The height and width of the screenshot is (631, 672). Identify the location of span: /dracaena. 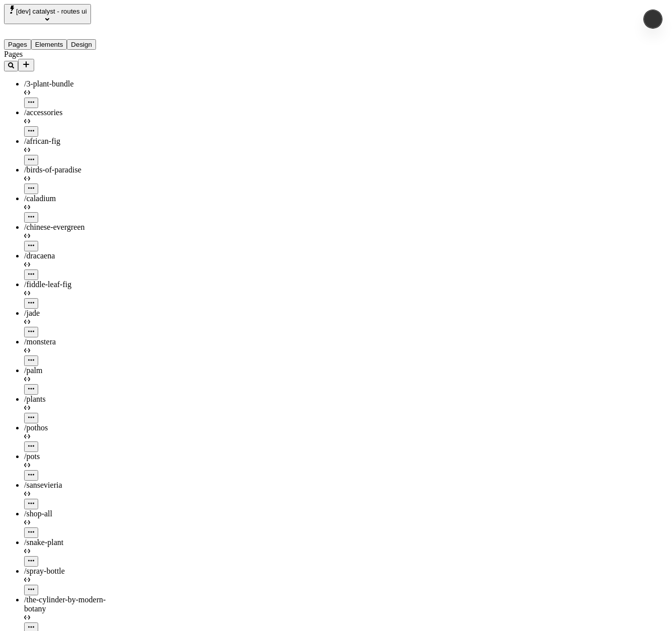
(39, 256).